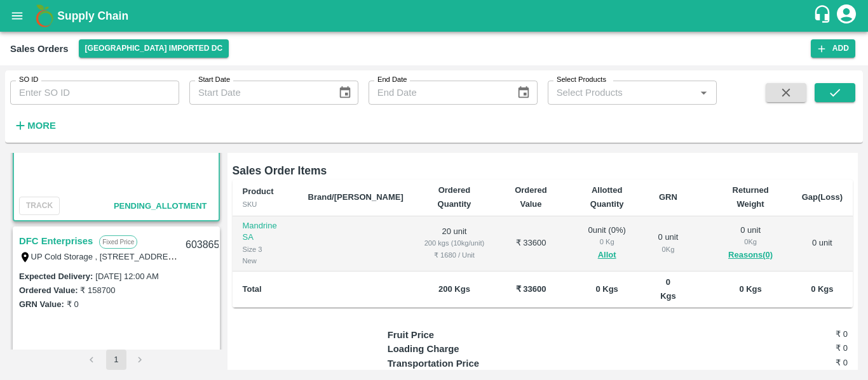  What do you see at coordinates (44, 16) in the screenshot?
I see `img: logo` at bounding box center [44, 16].